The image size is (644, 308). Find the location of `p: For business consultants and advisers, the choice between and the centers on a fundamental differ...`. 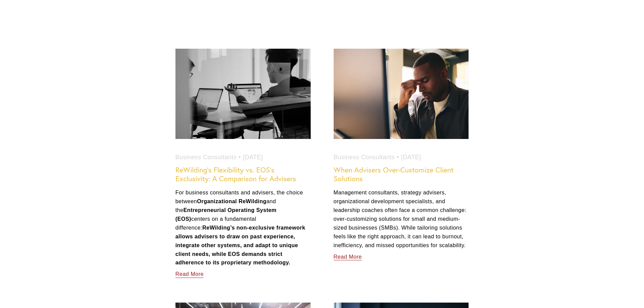

p: For business consultants and advisers, the choice between and the centers on a fundamental differ... is located at coordinates (243, 228).